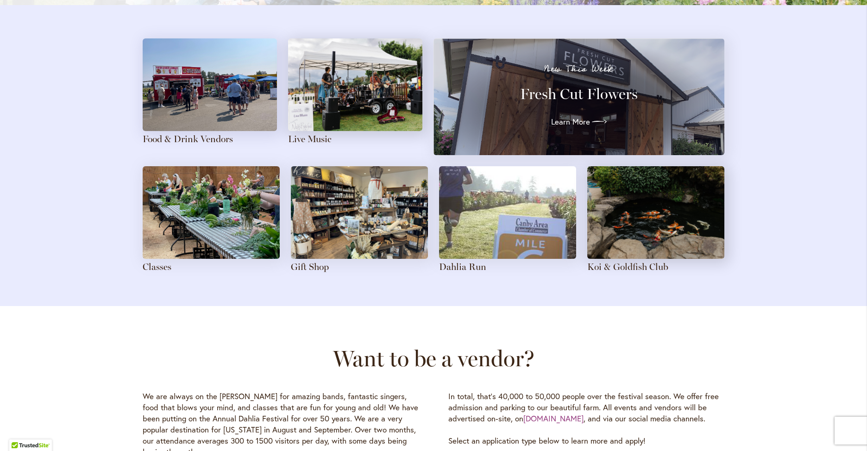 The height and width of the screenshot is (451, 867). What do you see at coordinates (579, 122) in the screenshot?
I see `a: Learn More` at bounding box center [579, 122].